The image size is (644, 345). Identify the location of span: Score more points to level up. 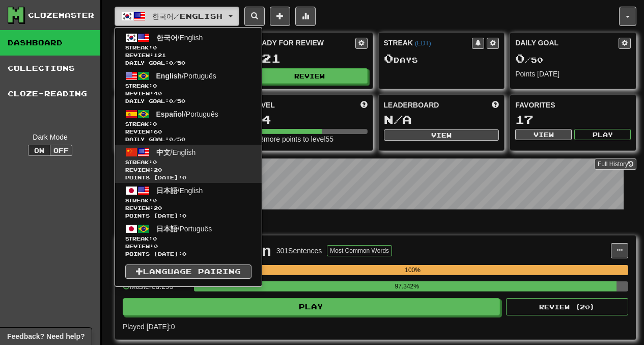
(364, 104).